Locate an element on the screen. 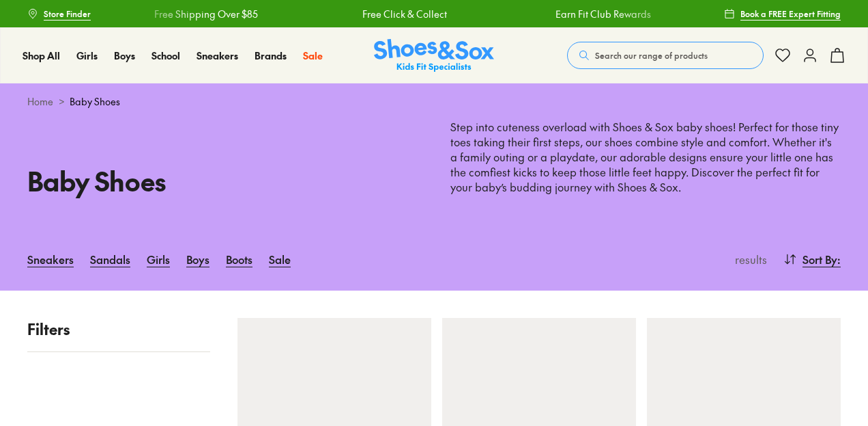 This screenshot has width=868, height=426. button: Search our range of products is located at coordinates (666, 55).